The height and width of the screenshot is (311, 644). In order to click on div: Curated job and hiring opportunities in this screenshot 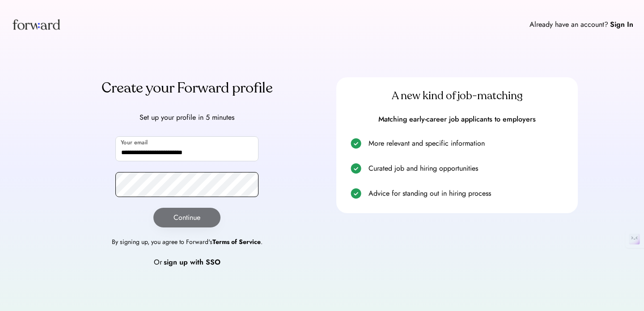, I will do `click(468, 169)`.